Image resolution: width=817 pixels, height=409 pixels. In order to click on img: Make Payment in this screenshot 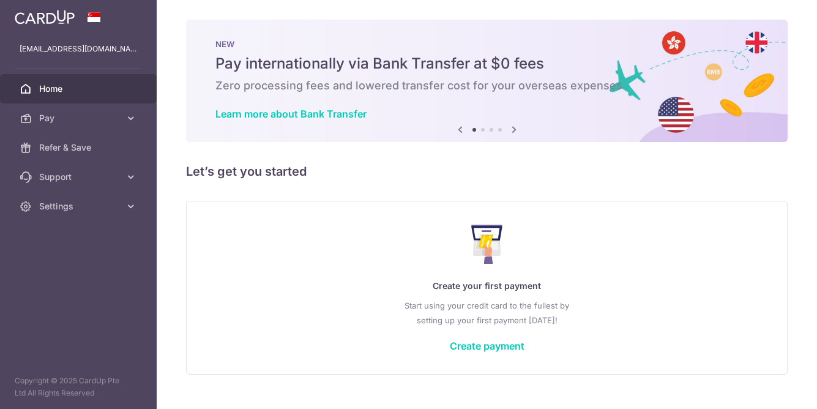, I will do `click(487, 244)`.